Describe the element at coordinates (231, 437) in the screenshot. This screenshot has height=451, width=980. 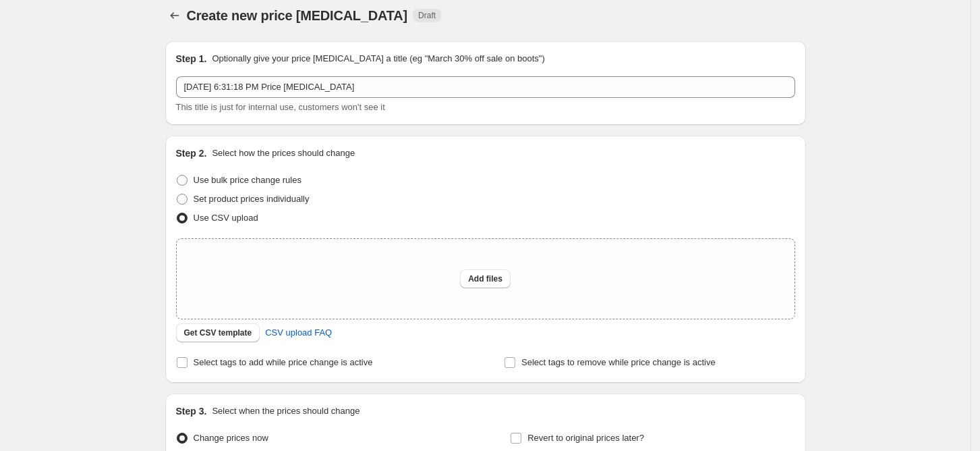
I see `span: Change prices now` at that location.